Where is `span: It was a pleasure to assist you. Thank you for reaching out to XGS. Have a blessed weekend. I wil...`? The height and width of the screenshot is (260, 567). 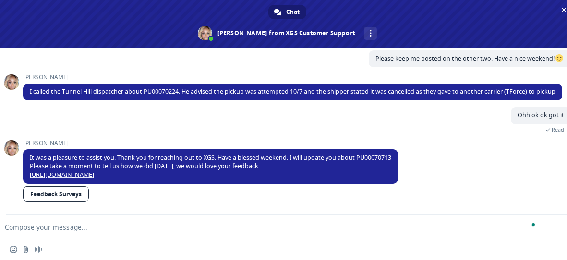 span: It was a pleasure to assist you. Thank you for reaching out to XGS. Have a blessed weekend. I wil... is located at coordinates (210, 166).